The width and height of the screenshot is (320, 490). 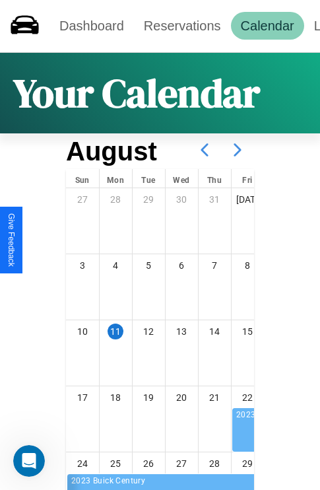 I want to click on div: 20, so click(x=182, y=397).